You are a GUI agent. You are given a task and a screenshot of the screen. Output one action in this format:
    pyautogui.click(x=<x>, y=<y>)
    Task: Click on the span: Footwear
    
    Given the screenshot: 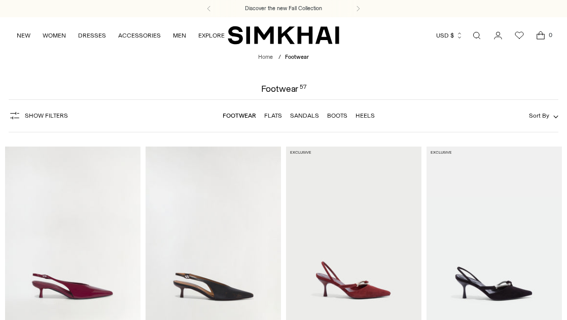 What is the action you would take?
    pyautogui.click(x=297, y=57)
    